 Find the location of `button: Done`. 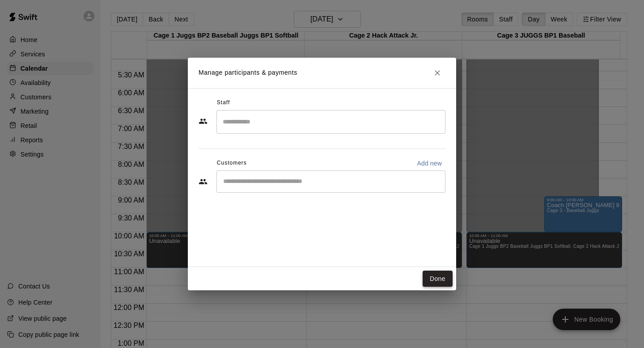

button: Done is located at coordinates (437, 279).